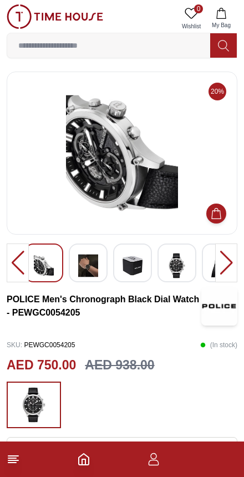 The height and width of the screenshot is (477, 244). I want to click on span: Wishlist, so click(191, 26).